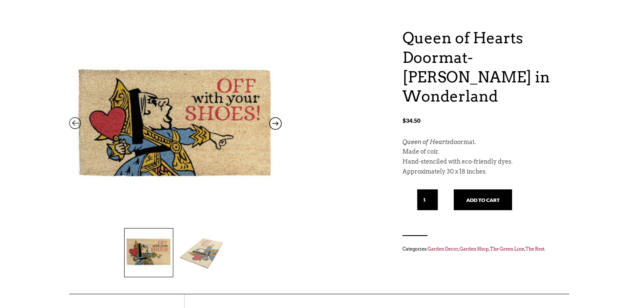  Describe the element at coordinates (482, 249) in the screenshot. I see `span: Categories: , , , .` at that location.